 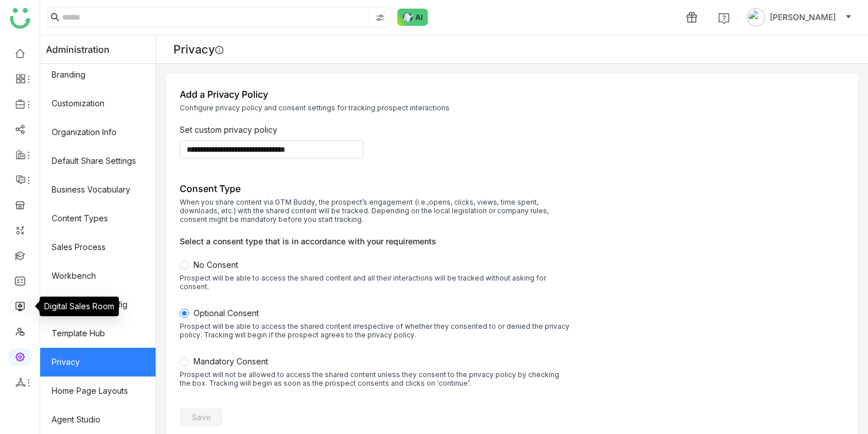 I want to click on a: Business Vocabulary, so click(x=98, y=190).